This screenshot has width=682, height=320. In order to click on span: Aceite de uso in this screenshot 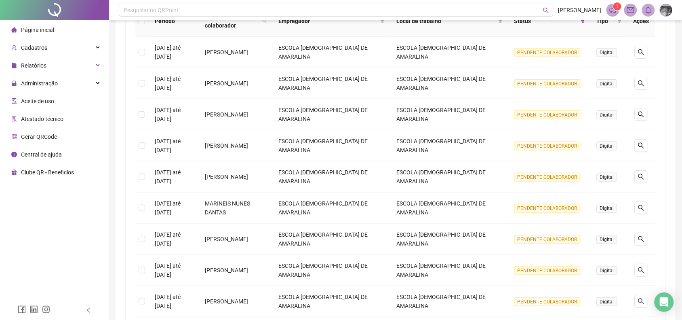, I will do `click(38, 101)`.